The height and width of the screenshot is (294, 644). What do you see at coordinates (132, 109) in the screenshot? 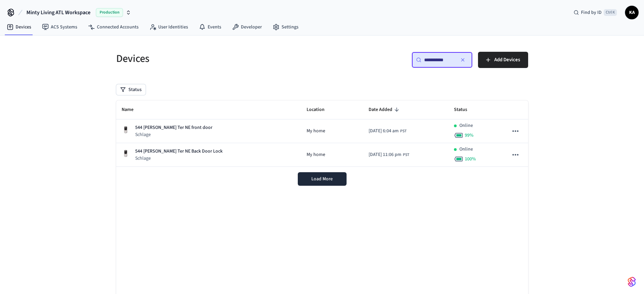
I see `span: Name` at bounding box center [132, 109].